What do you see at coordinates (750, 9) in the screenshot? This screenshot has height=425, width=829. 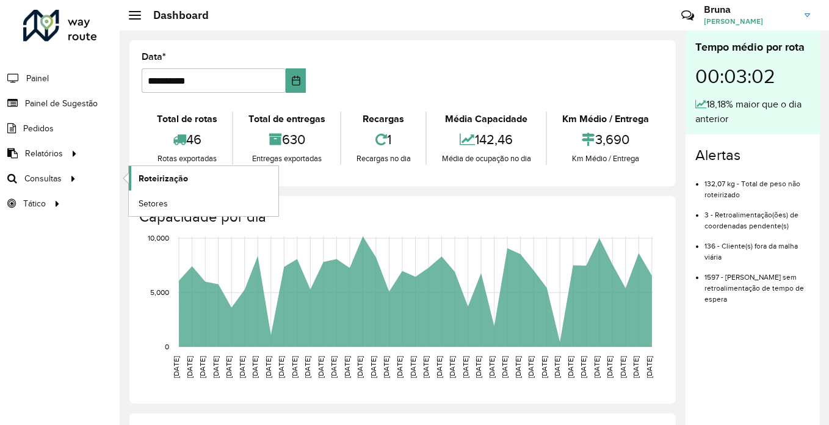 I see `h3: Bruna` at bounding box center [750, 9].